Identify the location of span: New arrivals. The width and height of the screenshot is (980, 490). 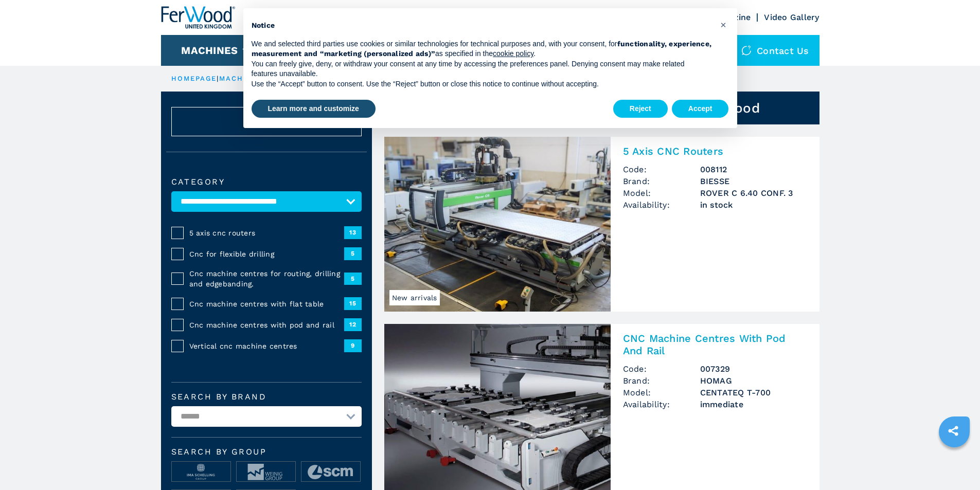
(415, 297).